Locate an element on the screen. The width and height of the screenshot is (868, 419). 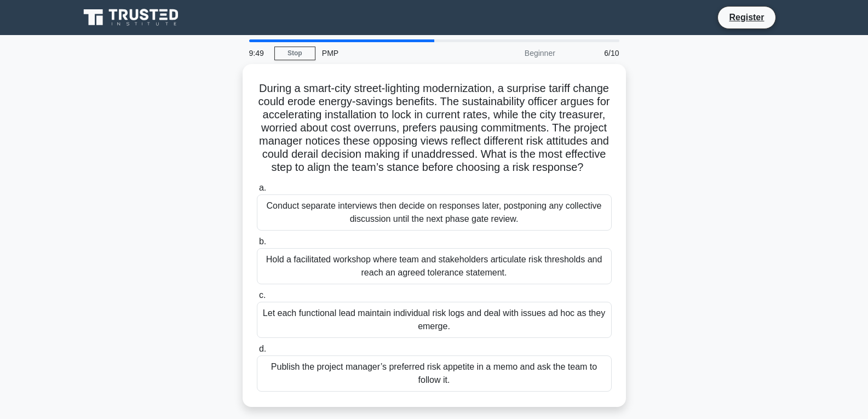
span: a. is located at coordinates (262, 187).